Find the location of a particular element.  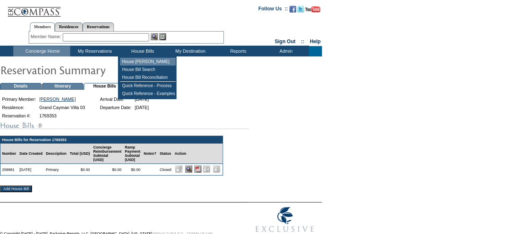

td: Arrival Date: is located at coordinates (116, 99).